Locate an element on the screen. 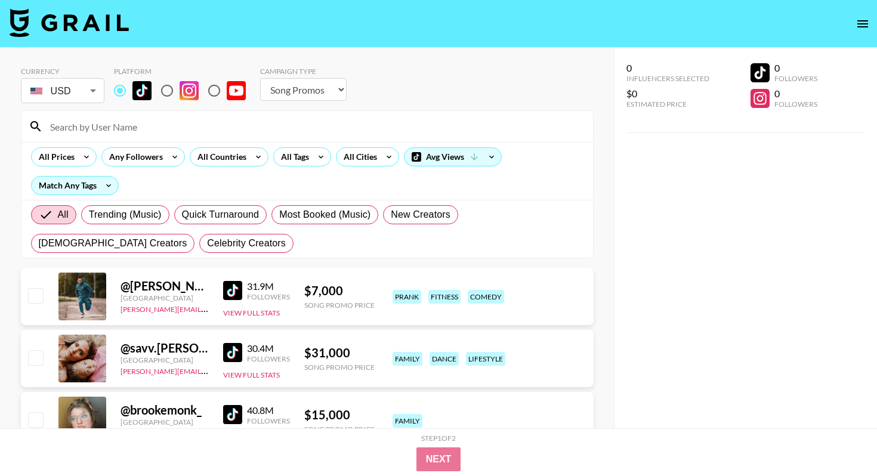  div: lifestyle is located at coordinates (486, 359).